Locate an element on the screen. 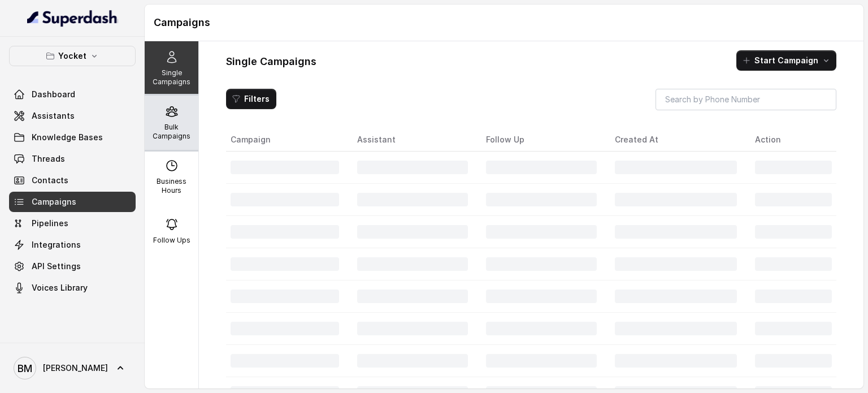 This screenshot has width=868, height=393. h1: Campaigns is located at coordinates (504, 23).